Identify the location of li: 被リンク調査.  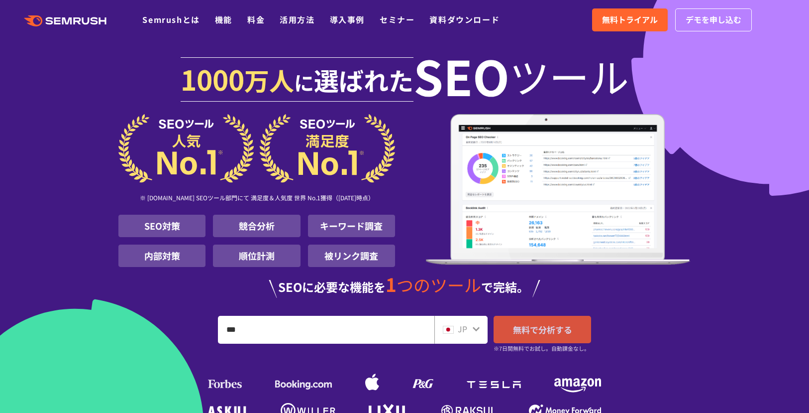
(351, 255).